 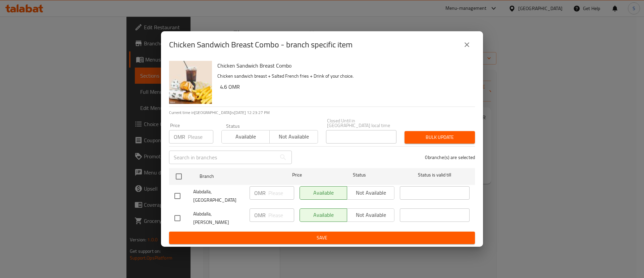 I want to click on h2: Chicken Sandwich Breast Combo - branch specific item, so click(x=261, y=44).